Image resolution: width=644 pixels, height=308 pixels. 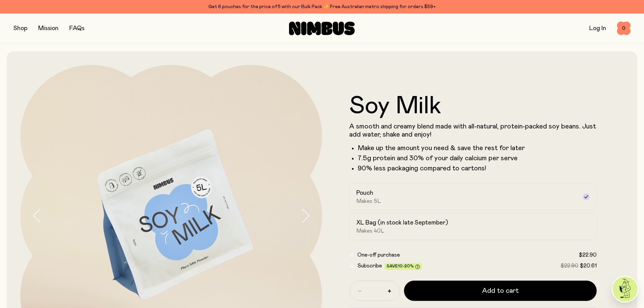 I want to click on button: Add to cart, so click(x=500, y=291).